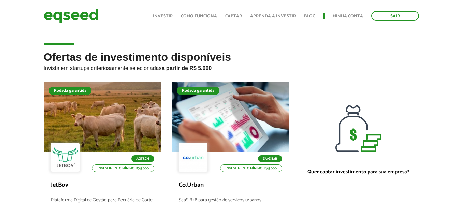  Describe the element at coordinates (231, 67) in the screenshot. I see `p: Invista em startups criteriosamente selecionadas` at that location.